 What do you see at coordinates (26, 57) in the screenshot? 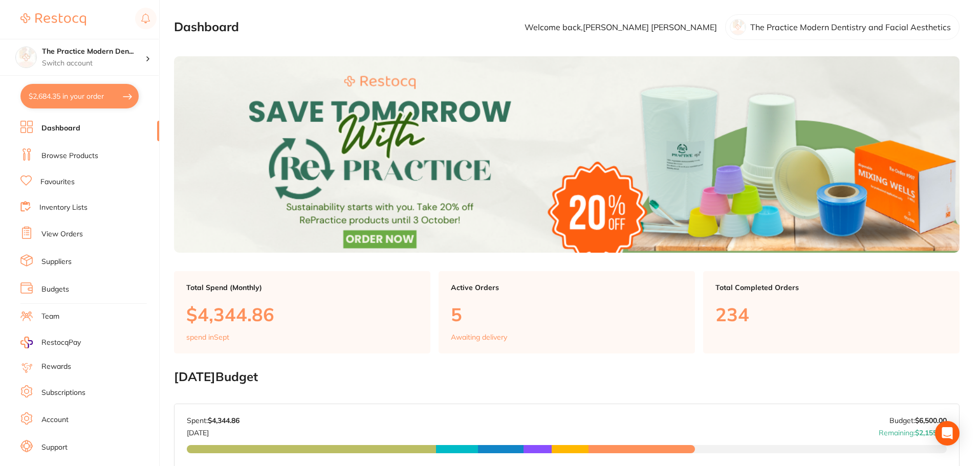
I see `img: The Practice Modern Dentistry and Facial Aesthetics` at bounding box center [26, 57].